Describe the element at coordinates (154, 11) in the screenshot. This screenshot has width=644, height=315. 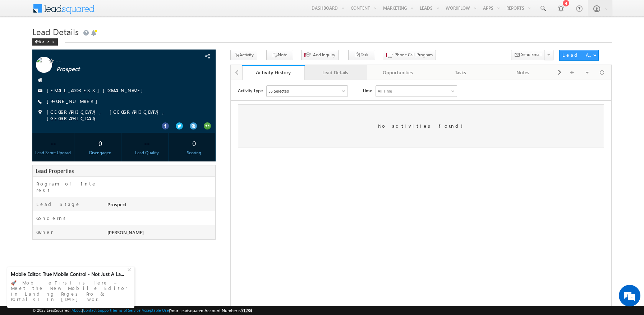
I see `div: All Time` at that location.